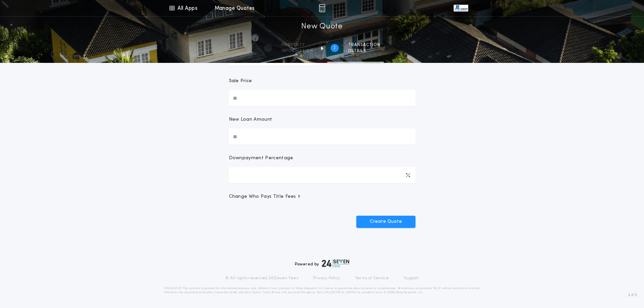 The height and width of the screenshot is (308, 644). Describe the element at coordinates (364, 45) in the screenshot. I see `span: Transaction` at that location.